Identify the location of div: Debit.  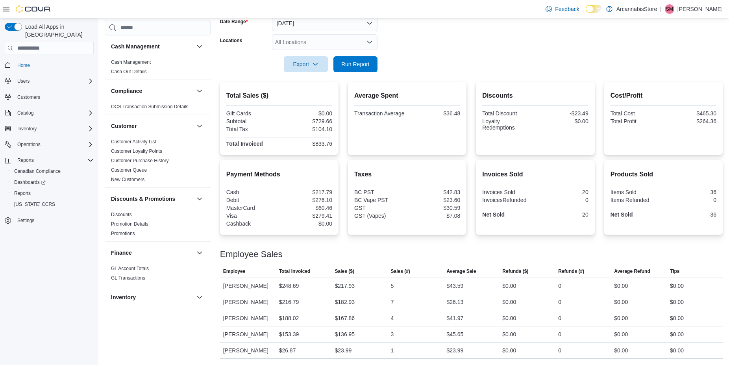
(252, 200).